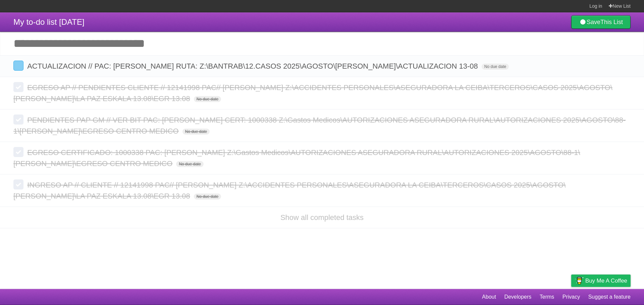 The height and width of the screenshot is (305, 644). What do you see at coordinates (322, 217) in the screenshot?
I see `a: Show all completed tasks` at bounding box center [322, 217].